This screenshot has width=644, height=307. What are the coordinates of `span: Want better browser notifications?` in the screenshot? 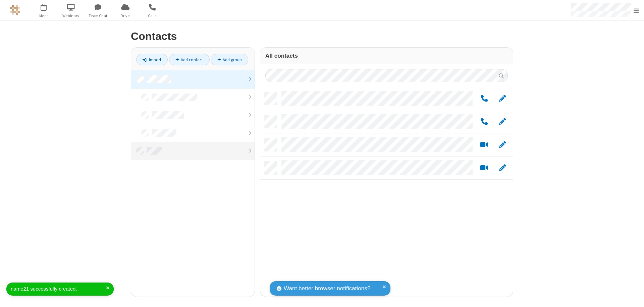 It's located at (327, 289).